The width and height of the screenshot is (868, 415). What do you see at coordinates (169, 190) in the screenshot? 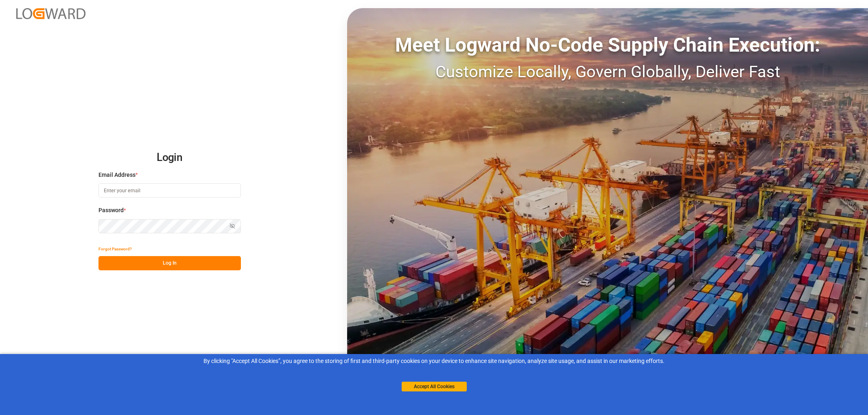
I see `input: Enter your email` at bounding box center [169, 190].